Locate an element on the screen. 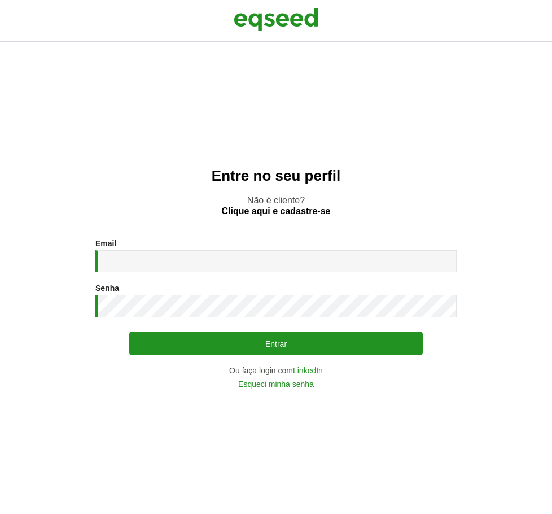 The image size is (552, 514). p: Não é cliente? is located at coordinates (276, 206).